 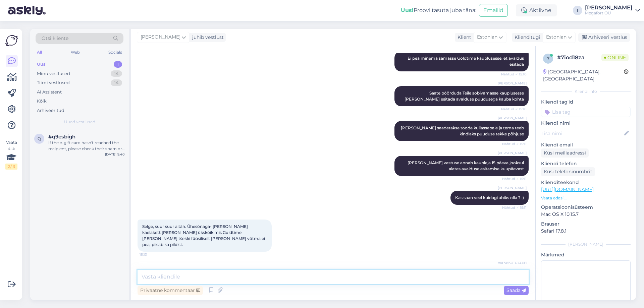 What do you see at coordinates (586, 207) in the screenshot?
I see `p: Operatsioonisüsteem` at bounding box center [586, 207].